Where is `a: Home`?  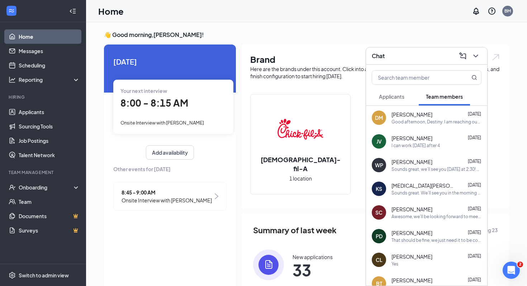
a: Home is located at coordinates (49, 37).